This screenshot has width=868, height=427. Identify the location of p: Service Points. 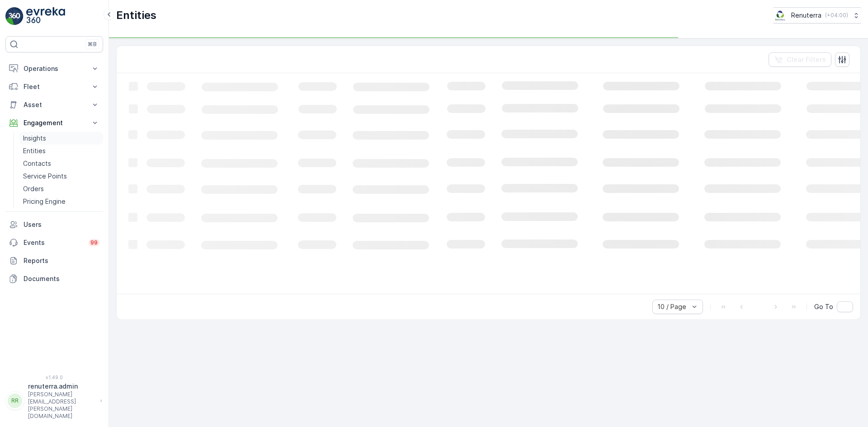
(45, 176).